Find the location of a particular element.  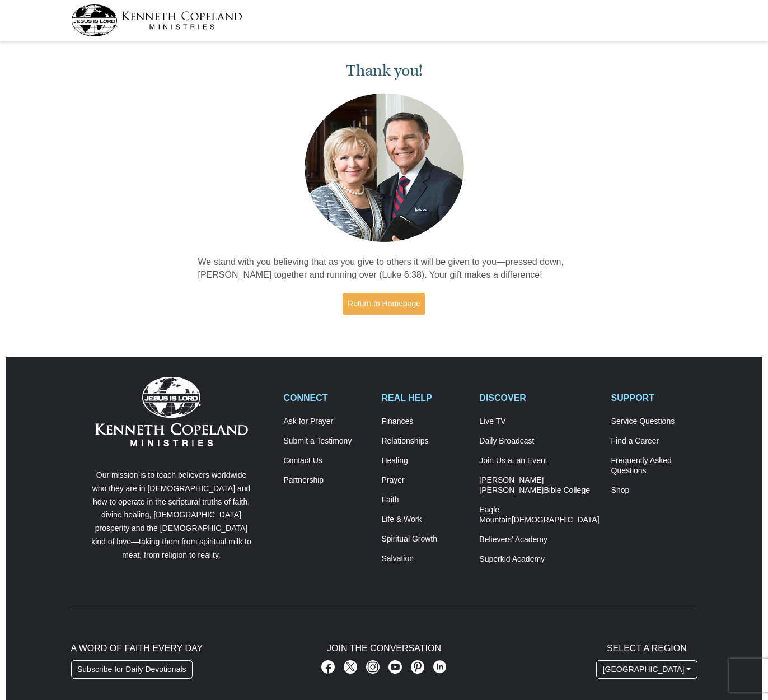

img: kcm-header-logo.svg is located at coordinates (157, 20).